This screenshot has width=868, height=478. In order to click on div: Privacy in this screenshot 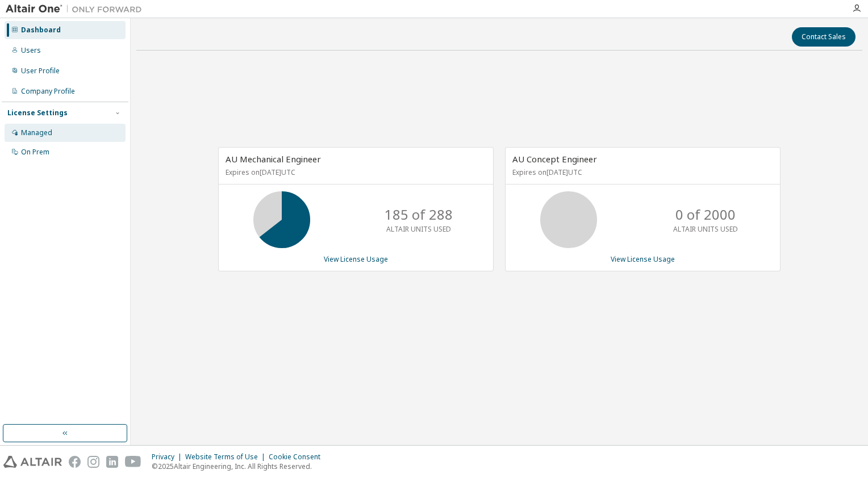, I will do `click(168, 457)`.